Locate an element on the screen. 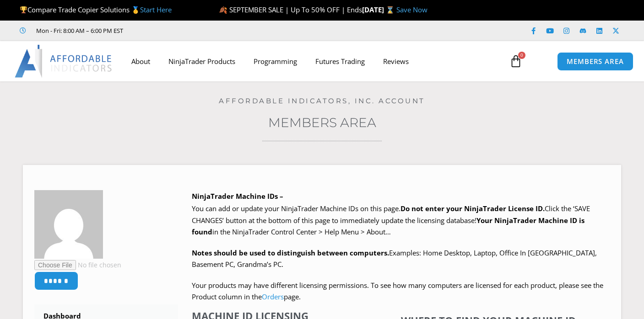  a: Members Area is located at coordinates (322, 122).